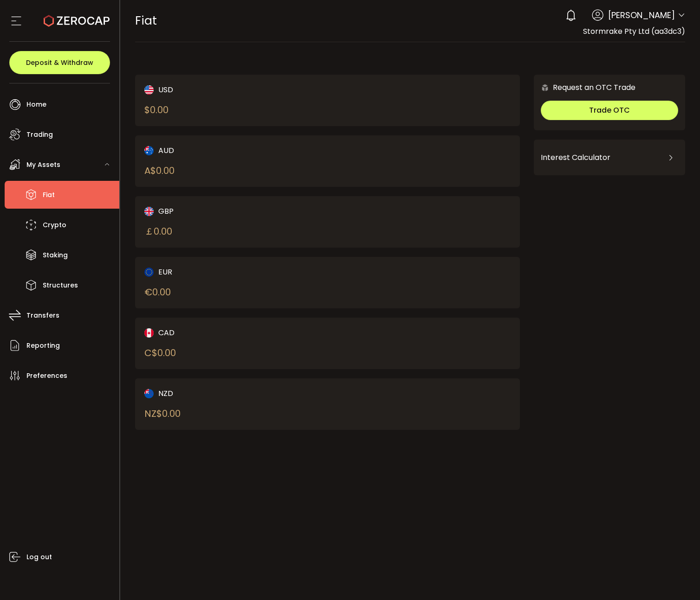 This screenshot has width=700, height=600. I want to click on div: NZ$ 0.00, so click(162, 414).